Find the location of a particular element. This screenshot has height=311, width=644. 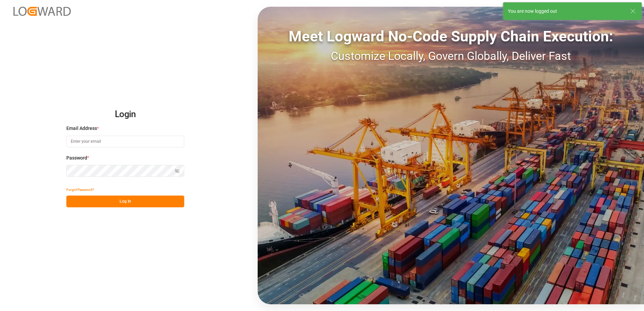

div: Meet Logward No-Code Supply Chain Execution: is located at coordinates (450, 36).